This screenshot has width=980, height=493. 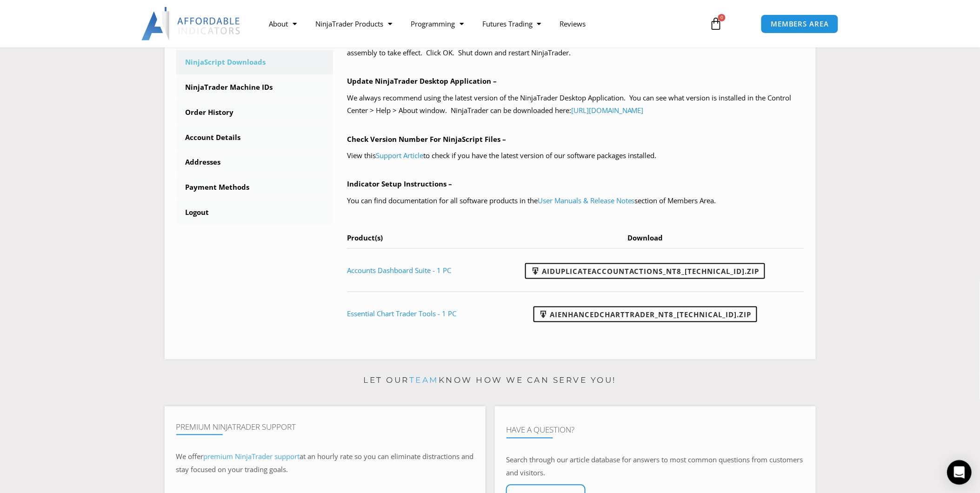 I want to click on span: Product(s), so click(x=365, y=238).